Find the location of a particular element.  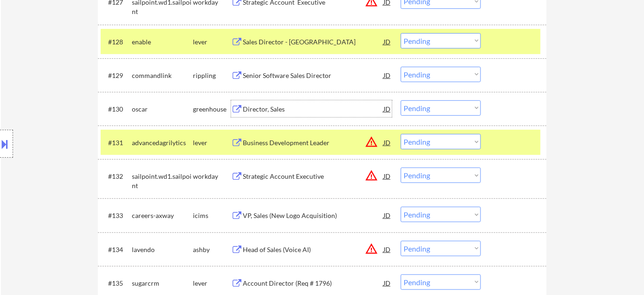

div: Director, Sales is located at coordinates (313, 109).